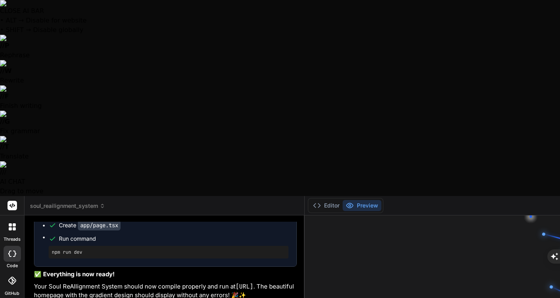 The height and width of the screenshot is (298, 560). What do you see at coordinates (12, 293) in the screenshot?
I see `label: GitHub` at bounding box center [12, 293].